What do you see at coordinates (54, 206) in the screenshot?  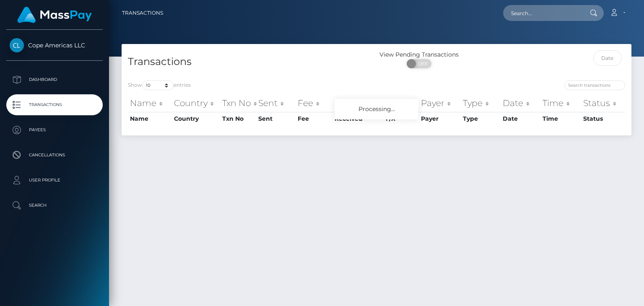 I see `p: Search` at bounding box center [54, 206].